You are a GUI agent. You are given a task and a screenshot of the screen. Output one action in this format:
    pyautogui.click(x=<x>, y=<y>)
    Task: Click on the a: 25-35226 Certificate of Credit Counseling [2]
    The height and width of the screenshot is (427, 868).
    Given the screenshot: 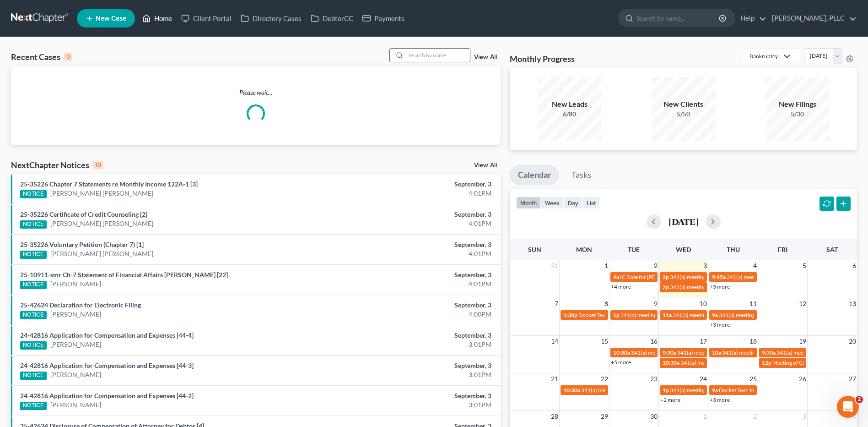 What is the action you would take?
    pyautogui.click(x=84, y=214)
    